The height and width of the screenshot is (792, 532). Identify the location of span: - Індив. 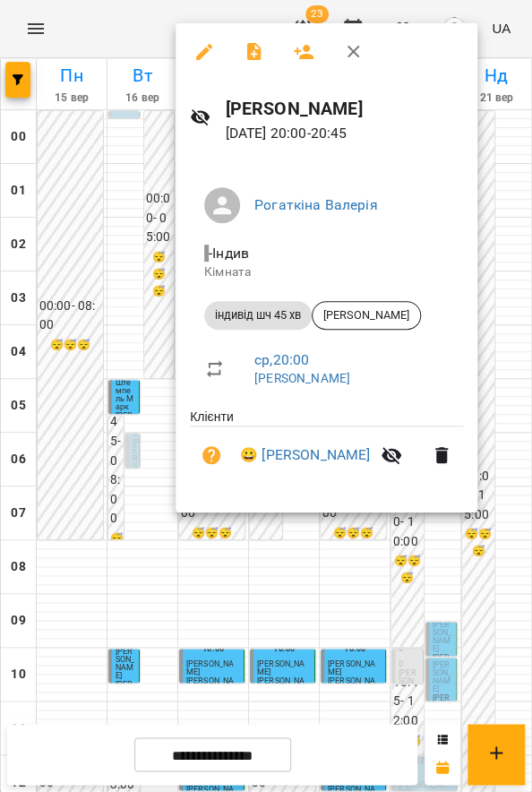
(228, 252).